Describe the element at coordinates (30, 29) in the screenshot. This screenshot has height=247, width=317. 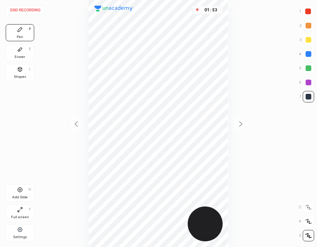
I see `div: P` at that location.